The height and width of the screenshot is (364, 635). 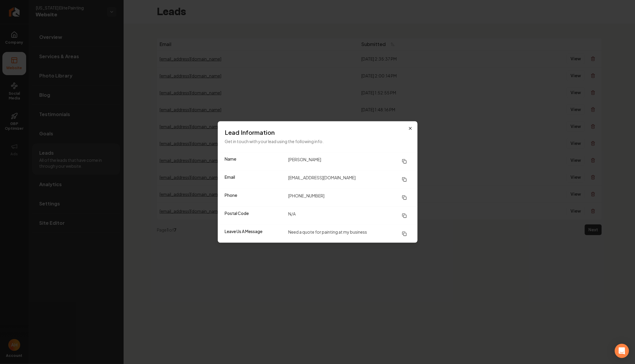 What do you see at coordinates (254, 216) in the screenshot?
I see `dt: Postal Code` at bounding box center [254, 216].